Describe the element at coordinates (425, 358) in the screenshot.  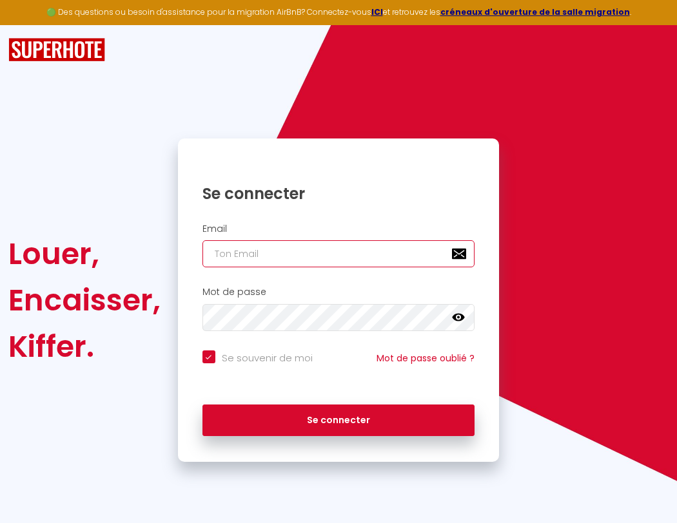
I see `a: Mot de passe oublié ?` at that location.